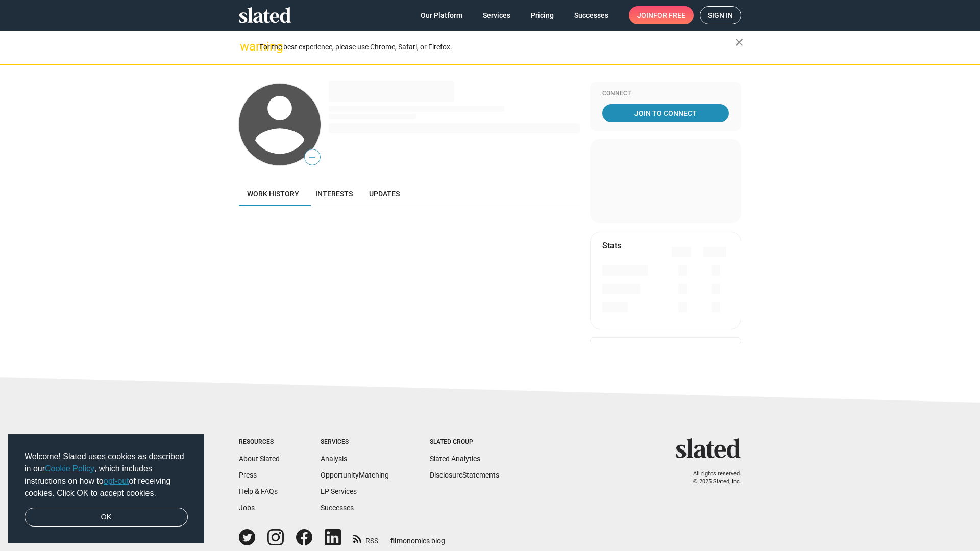 The image size is (980, 551). Describe the element at coordinates (355, 475) in the screenshot. I see `a: OpportunityMatching` at that location.